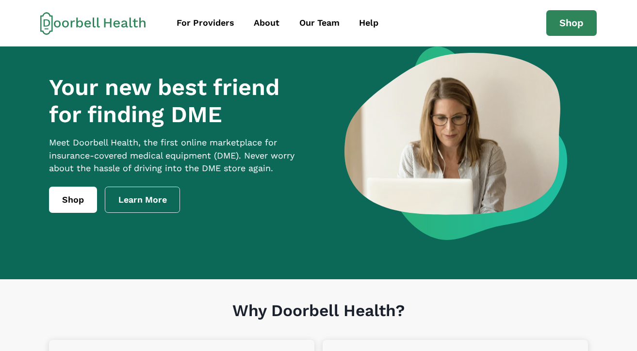 This screenshot has width=637, height=351. What do you see at coordinates (319, 23) in the screenshot?
I see `div: Our Team` at bounding box center [319, 23].